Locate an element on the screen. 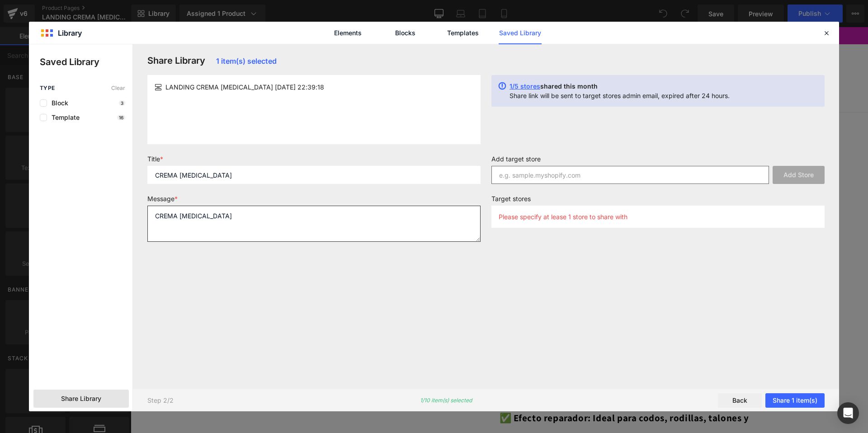  button: Back is located at coordinates (739, 400).